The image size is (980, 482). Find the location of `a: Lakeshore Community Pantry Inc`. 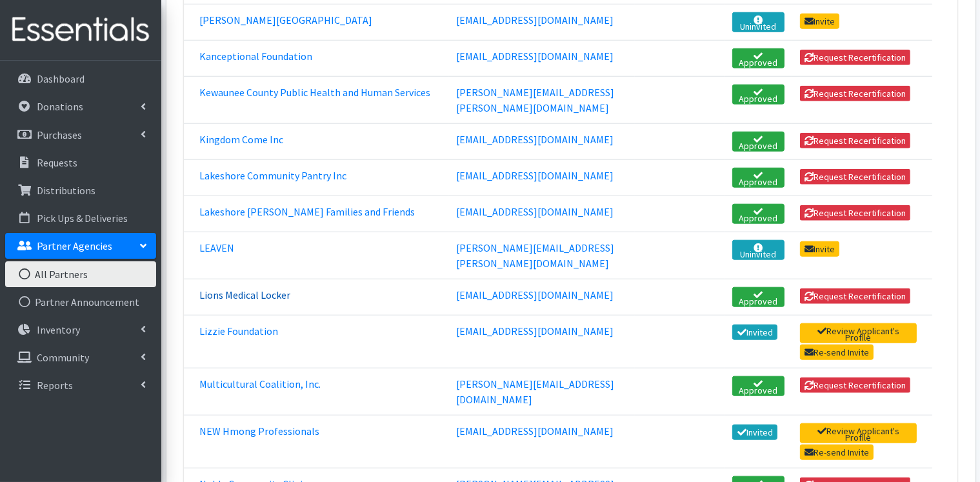

a: Lakeshore Community Pantry Inc is located at coordinates (272, 175).